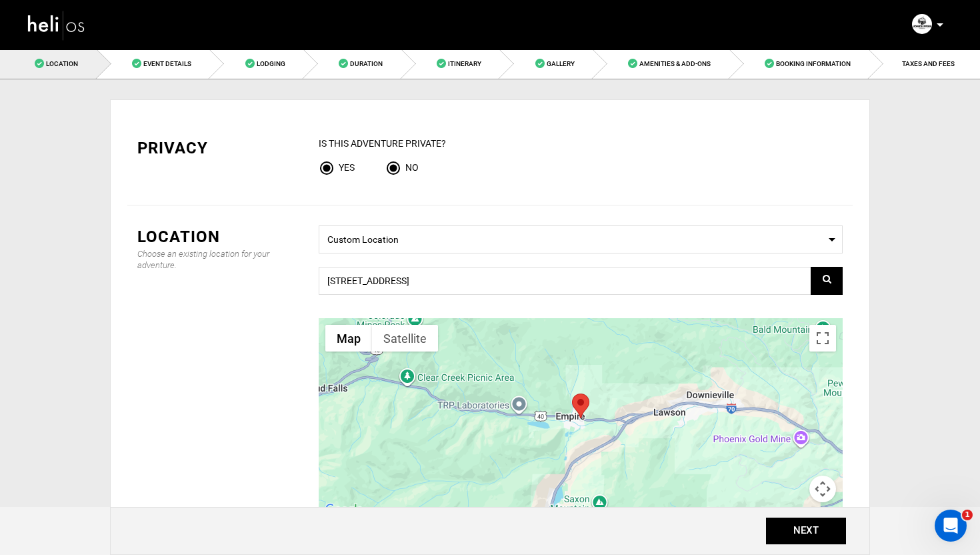  I want to click on span: Event Details, so click(167, 63).